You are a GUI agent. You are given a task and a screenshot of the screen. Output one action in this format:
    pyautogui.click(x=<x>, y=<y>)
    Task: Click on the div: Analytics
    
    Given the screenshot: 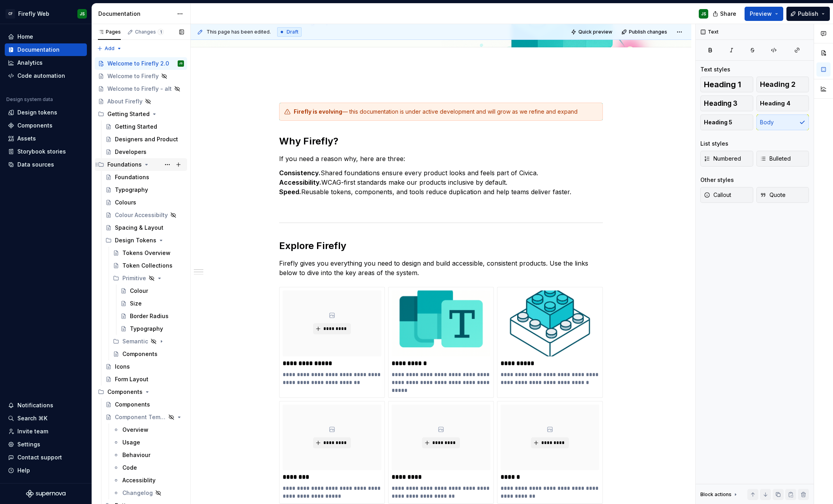 What is the action you would take?
    pyautogui.click(x=30, y=63)
    